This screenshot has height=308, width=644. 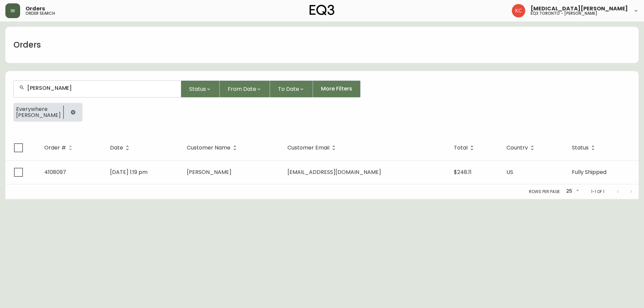 I want to click on input: Search, so click(x=101, y=88).